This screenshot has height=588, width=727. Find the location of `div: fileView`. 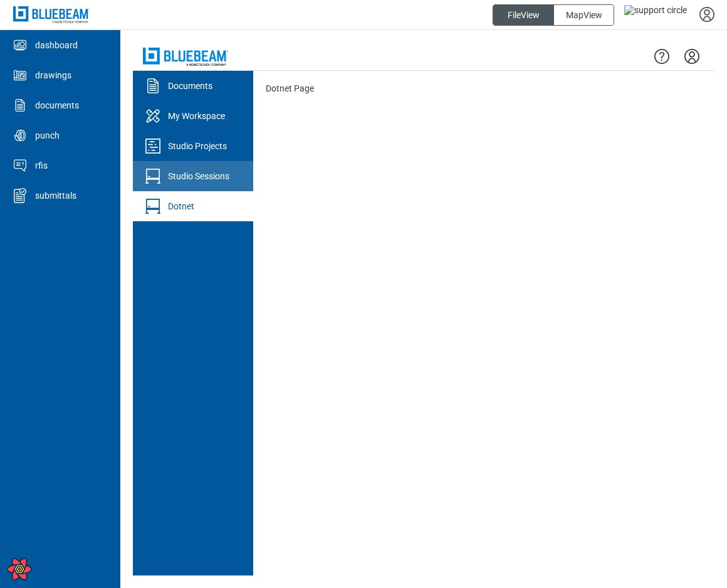

div: fileView is located at coordinates (523, 15).